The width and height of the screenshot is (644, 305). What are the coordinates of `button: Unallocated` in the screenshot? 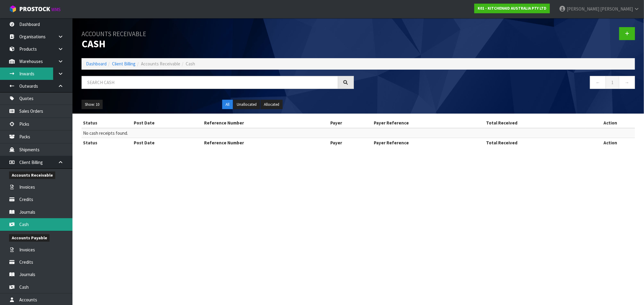 It's located at (247, 105).